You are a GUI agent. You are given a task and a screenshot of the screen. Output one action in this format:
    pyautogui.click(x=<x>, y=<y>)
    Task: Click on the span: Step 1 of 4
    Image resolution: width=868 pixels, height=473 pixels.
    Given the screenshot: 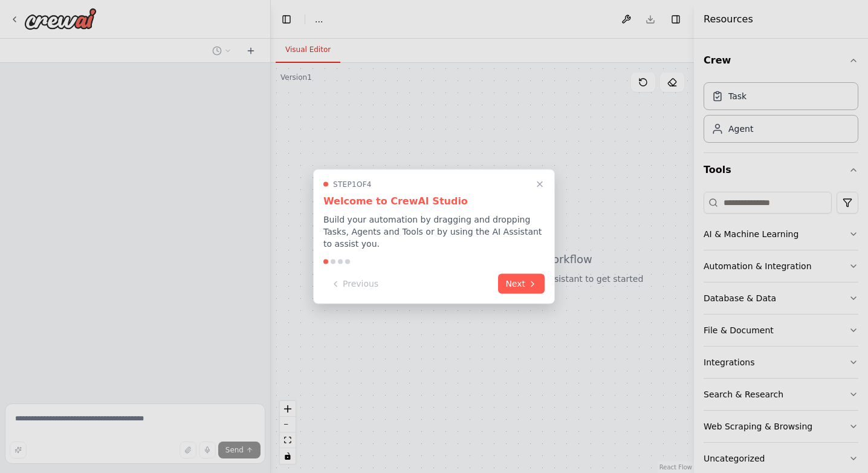 What is the action you would take?
    pyautogui.click(x=353, y=185)
    